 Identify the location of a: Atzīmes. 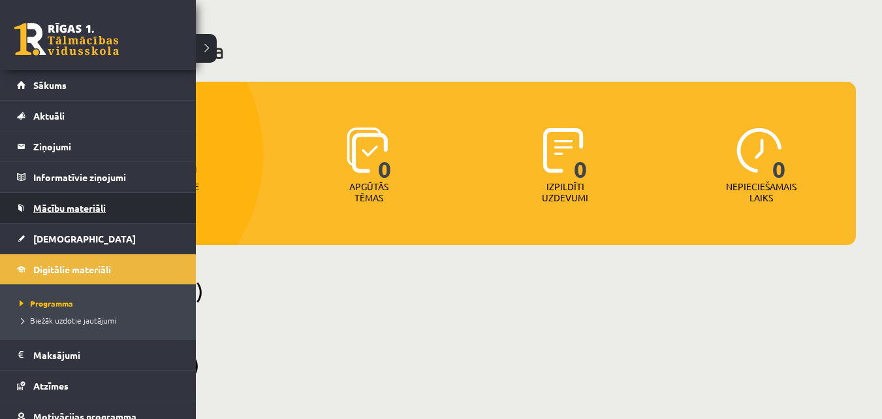
(98, 385).